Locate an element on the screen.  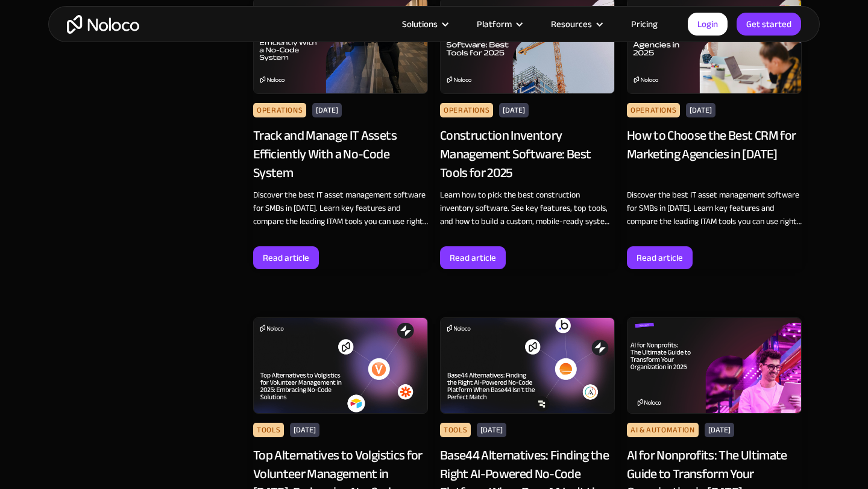
a: Login is located at coordinates (707, 24).